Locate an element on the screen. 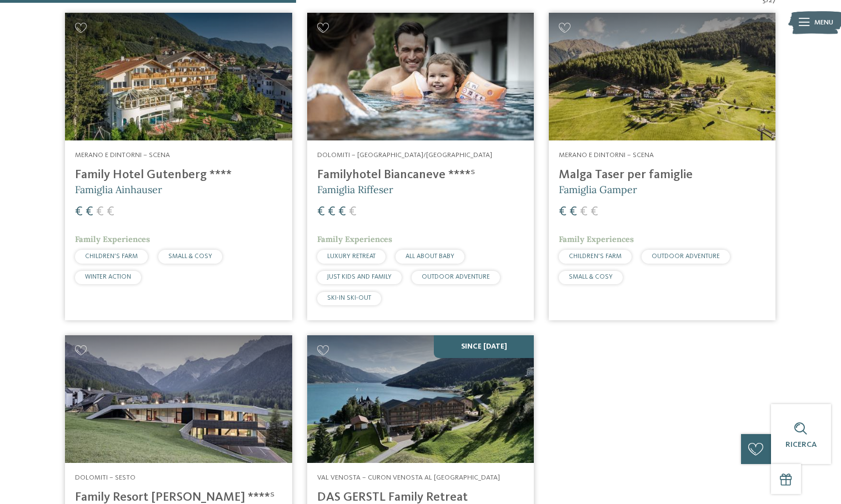 Image resolution: width=841 pixels, height=504 pixels. span: Ricerca is located at coordinates (801, 444).